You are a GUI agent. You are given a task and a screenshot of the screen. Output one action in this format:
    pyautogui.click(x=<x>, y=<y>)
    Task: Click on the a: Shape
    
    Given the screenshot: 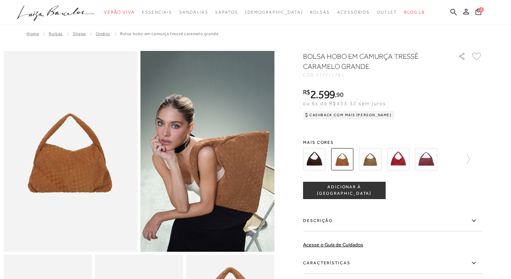 What is the action you would take?
    pyautogui.click(x=79, y=34)
    